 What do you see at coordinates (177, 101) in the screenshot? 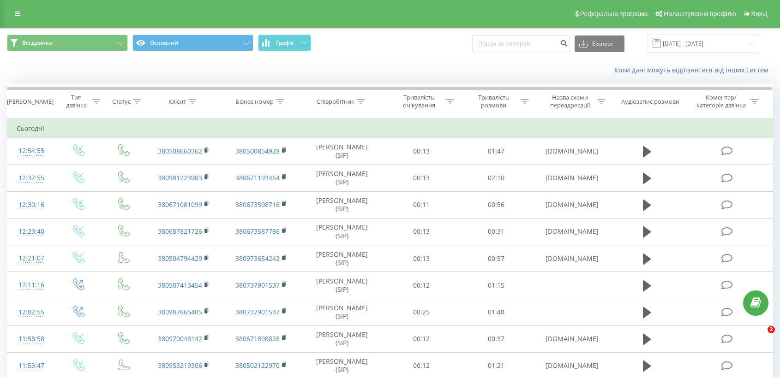
I see `div: Клієнт` at bounding box center [177, 101].